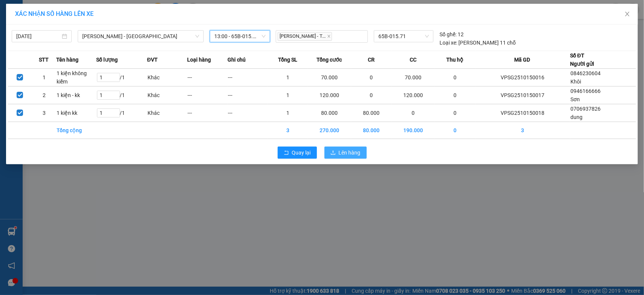  Describe the element at coordinates (448, 42) in the screenshot. I see `span: Loại xe:` at that location.